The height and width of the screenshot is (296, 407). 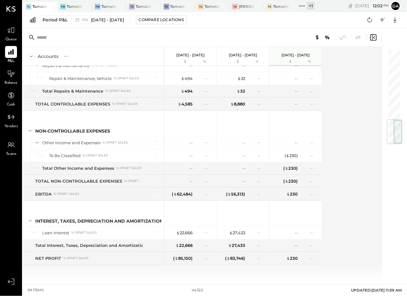 I want to click on a: Vendors, so click(x=11, y=120).